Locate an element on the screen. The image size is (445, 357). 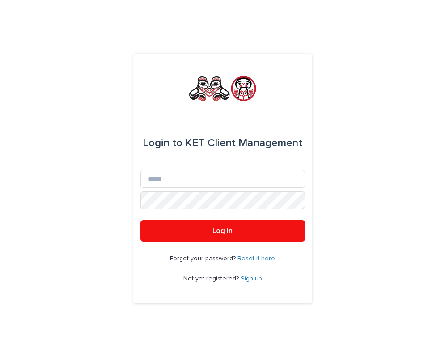
a: Sign up is located at coordinates (251, 278).